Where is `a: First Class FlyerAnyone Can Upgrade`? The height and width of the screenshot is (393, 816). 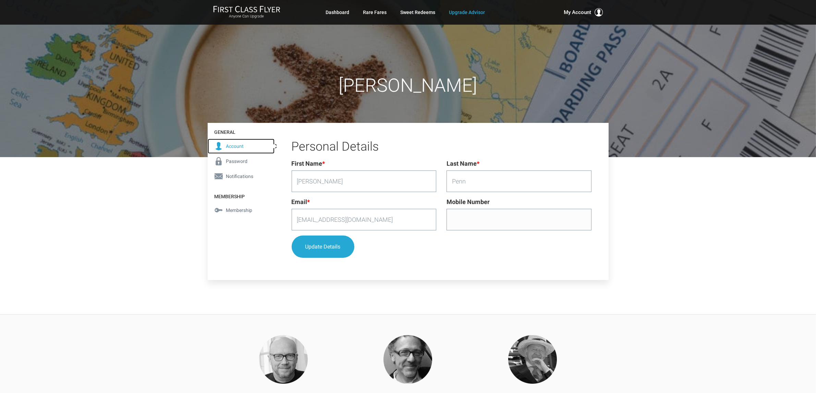
a: First Class FlyerAnyone Can Upgrade is located at coordinates (247, 12).